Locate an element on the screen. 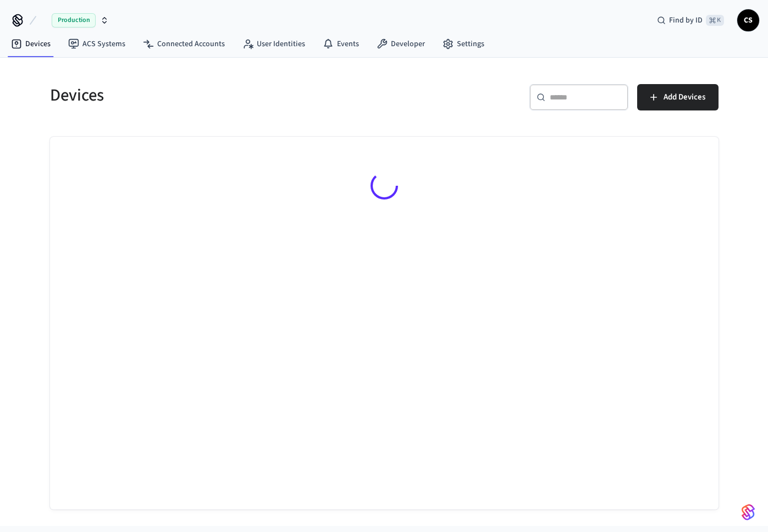 The height and width of the screenshot is (532, 768). div: Find by ID⌘ K is located at coordinates (690, 20).